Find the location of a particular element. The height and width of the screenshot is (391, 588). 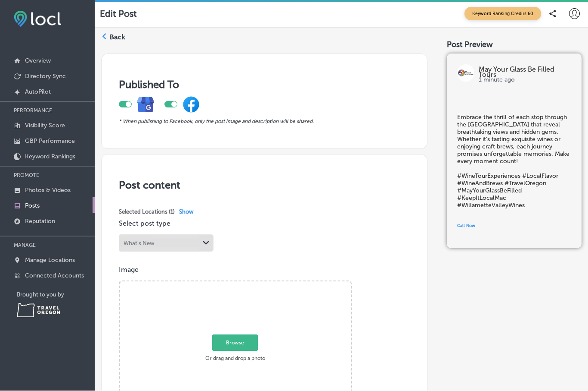

i: * When publishing to Facebook, only the post image and description will be shared. is located at coordinates (216, 121).